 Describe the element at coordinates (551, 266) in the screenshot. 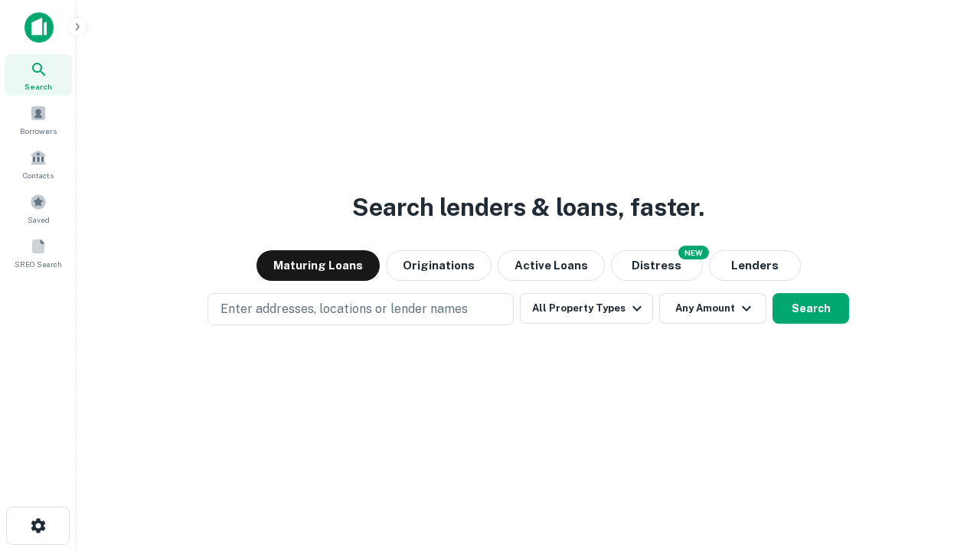

I see `button: Active Loans` at that location.